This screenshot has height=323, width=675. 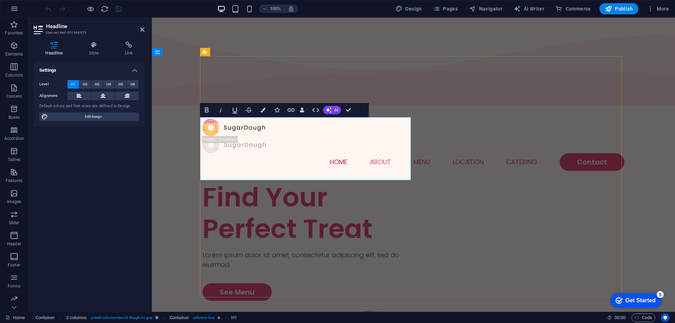 What do you see at coordinates (203, 318) in the screenshot?
I see `span: . columns-box` at bounding box center [203, 318].